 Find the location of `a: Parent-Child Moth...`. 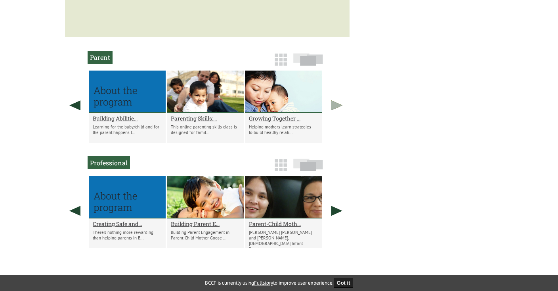

a: Parent-Child Moth... is located at coordinates (283, 223).